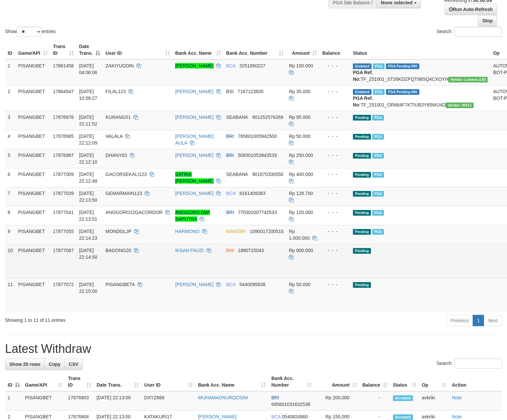 This screenshot has width=507, height=420. Describe the element at coordinates (487, 21) in the screenshot. I see `a: Stop` at that location.